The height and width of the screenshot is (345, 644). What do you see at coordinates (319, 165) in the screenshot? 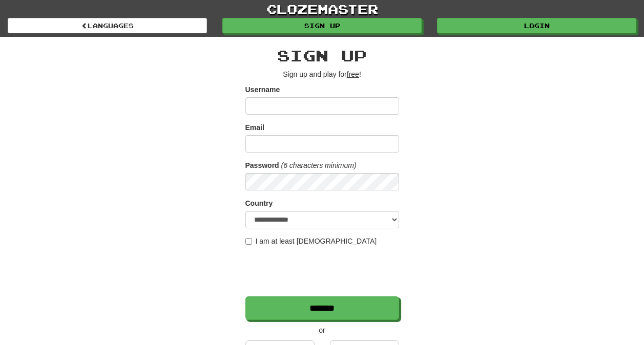
I see `em: (6 characters minimum)` at bounding box center [319, 165].